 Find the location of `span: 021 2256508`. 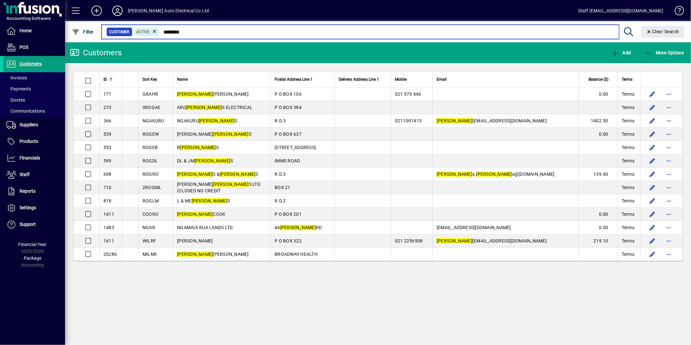

span: 021 2256508 is located at coordinates (409, 241).